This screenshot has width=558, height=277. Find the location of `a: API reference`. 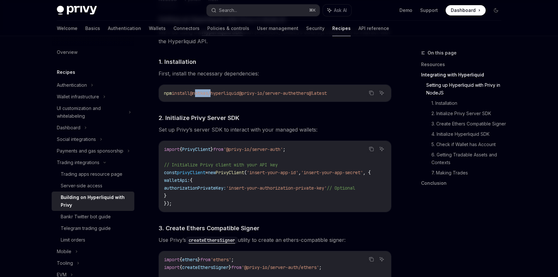

a: API reference is located at coordinates (374, 28).